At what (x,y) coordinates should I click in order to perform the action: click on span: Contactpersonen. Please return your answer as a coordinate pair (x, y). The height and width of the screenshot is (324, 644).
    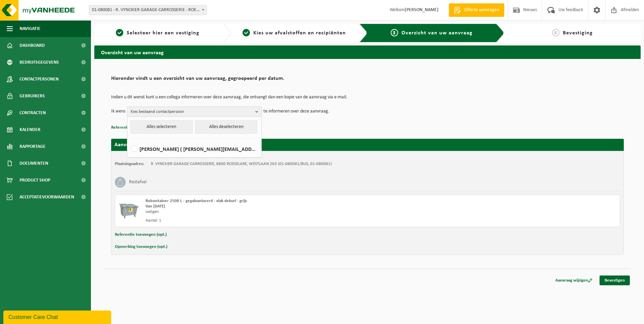
    Looking at the image, I should click on (39, 79).